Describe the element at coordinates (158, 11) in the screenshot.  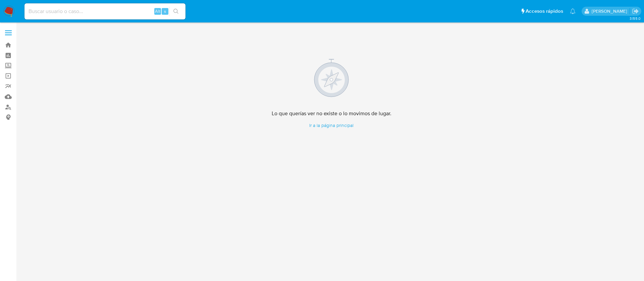
I see `span: Alt` at that location.